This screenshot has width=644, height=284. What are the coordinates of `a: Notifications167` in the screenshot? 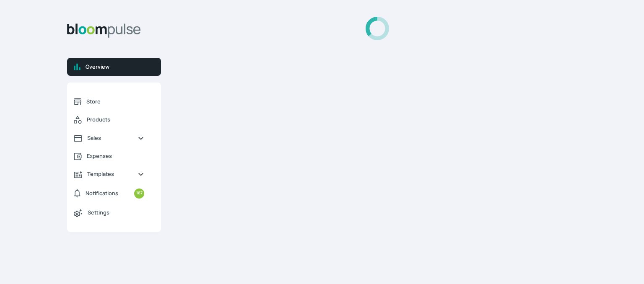 It's located at (109, 194).